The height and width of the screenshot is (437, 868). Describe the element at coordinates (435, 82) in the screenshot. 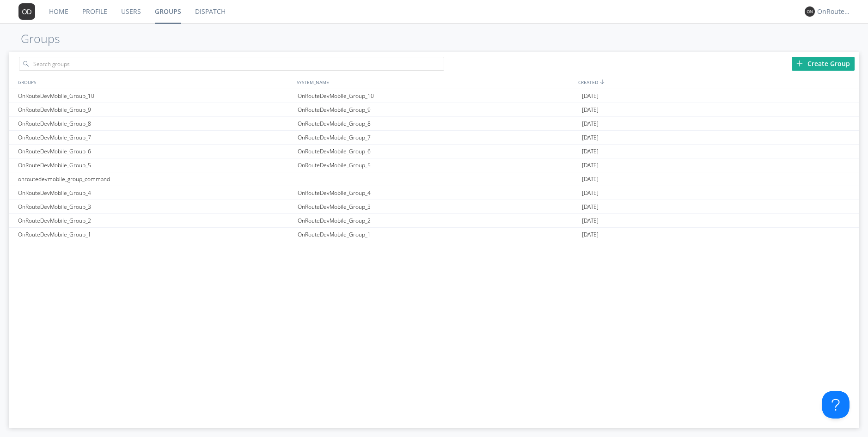

I see `div: SYSTEM_NAME` at that location.